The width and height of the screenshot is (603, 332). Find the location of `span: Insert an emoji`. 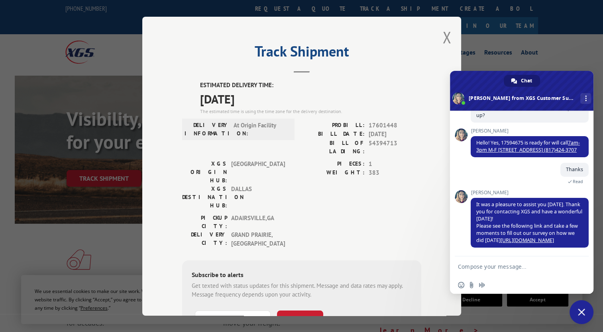

span: Insert an emoji is located at coordinates (461, 285).